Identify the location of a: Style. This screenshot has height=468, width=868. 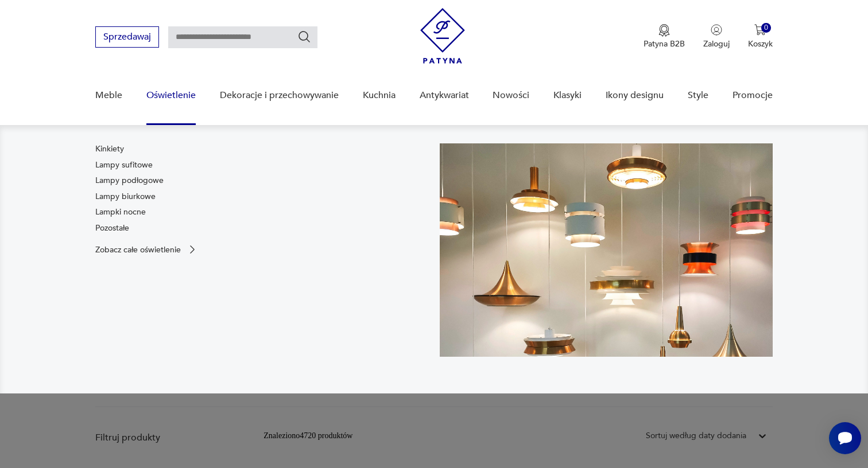
(698, 95).